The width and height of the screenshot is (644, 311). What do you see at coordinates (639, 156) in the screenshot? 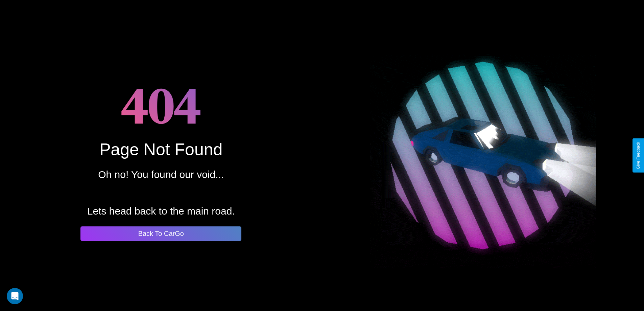
I see `div: Give Feedback` at bounding box center [639, 156].